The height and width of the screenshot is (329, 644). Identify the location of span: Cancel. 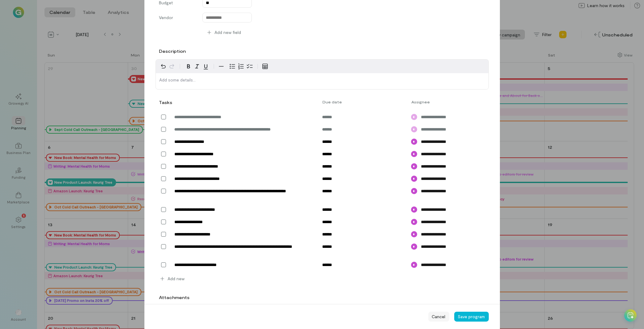
(439, 317).